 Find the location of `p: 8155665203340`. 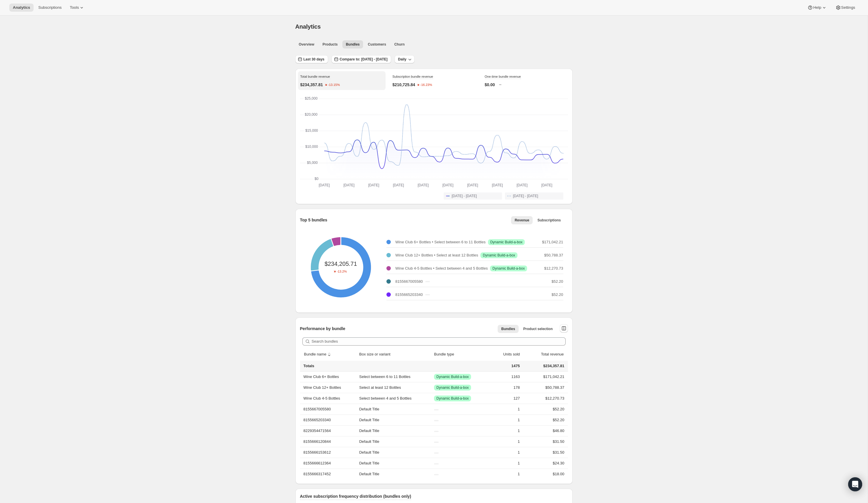

p: 8155665203340 is located at coordinates (409, 294).